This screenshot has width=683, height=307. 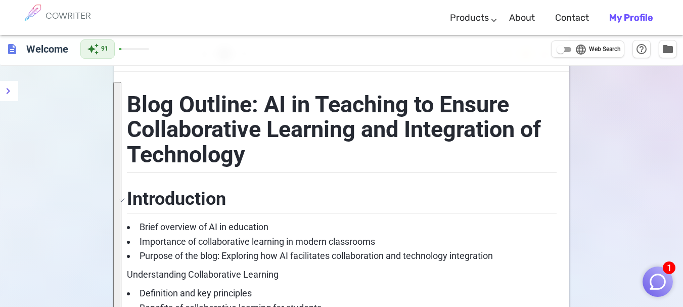 What do you see at coordinates (572, 18) in the screenshot?
I see `a: Contact` at bounding box center [572, 18].